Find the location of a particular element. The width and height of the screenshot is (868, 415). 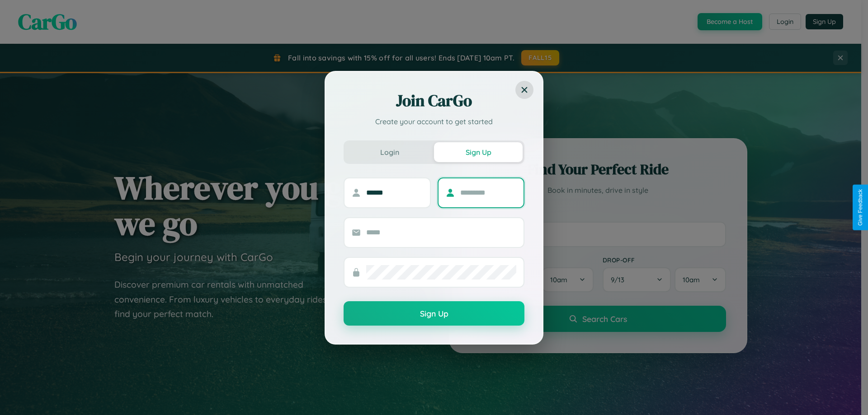

button: Login is located at coordinates (390, 152).